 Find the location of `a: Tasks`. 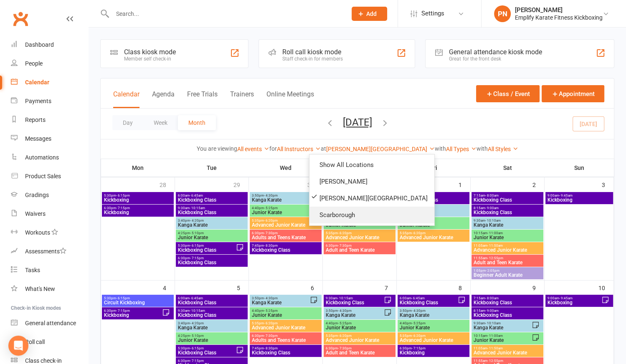

a: Tasks is located at coordinates (49, 270).